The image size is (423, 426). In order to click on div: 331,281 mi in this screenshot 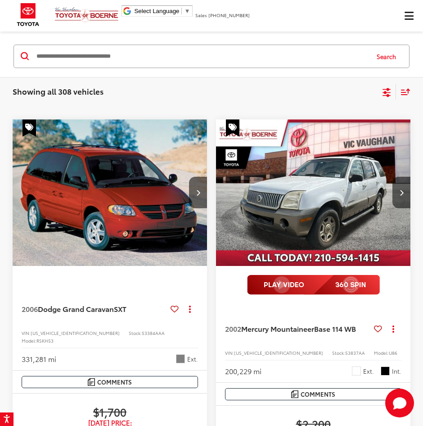, I will do `click(39, 359)`.